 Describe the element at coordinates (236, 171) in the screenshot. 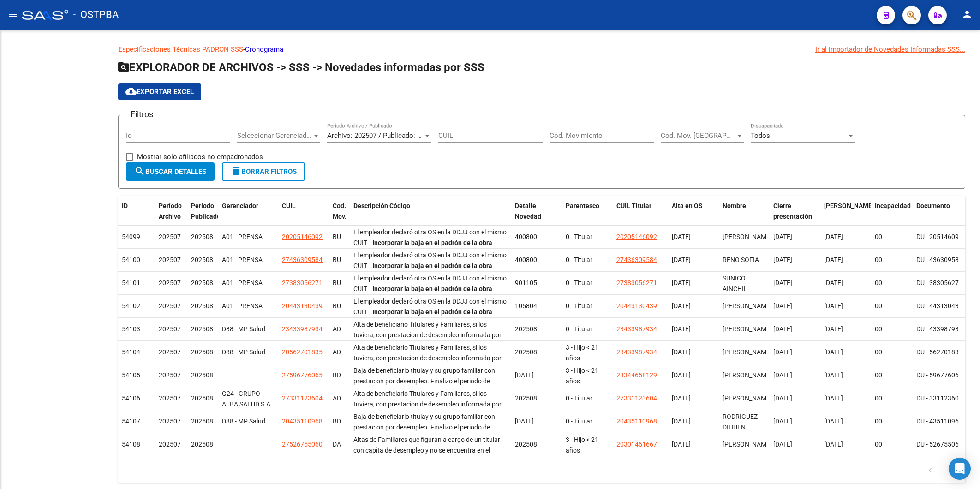

I see `mat-icon: delete` at that location.